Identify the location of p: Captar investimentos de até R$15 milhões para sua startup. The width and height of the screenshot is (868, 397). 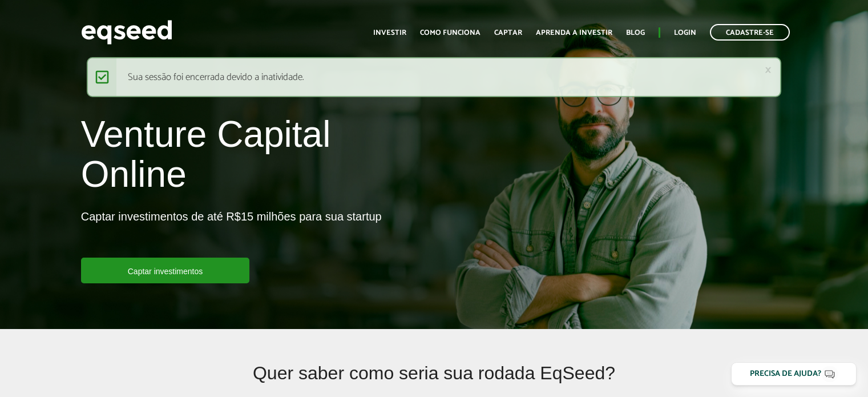
(232, 233).